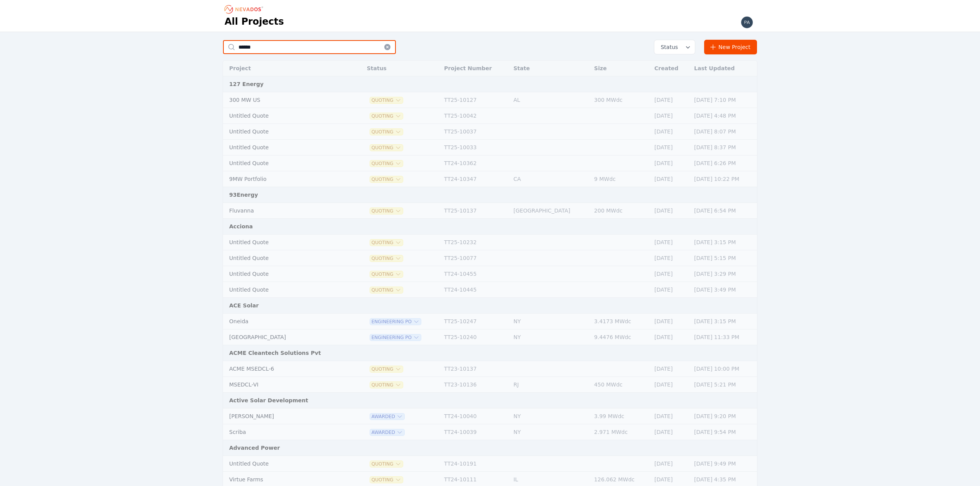 Image resolution: width=980 pixels, height=486 pixels. I want to click on button: Awarded, so click(387, 417).